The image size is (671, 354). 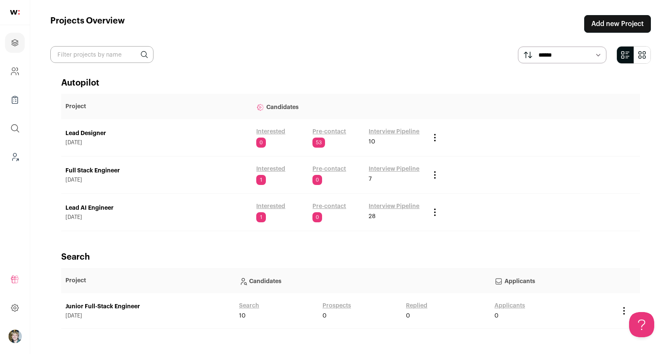 What do you see at coordinates (509, 306) in the screenshot?
I see `a: Applicants` at bounding box center [509, 306].